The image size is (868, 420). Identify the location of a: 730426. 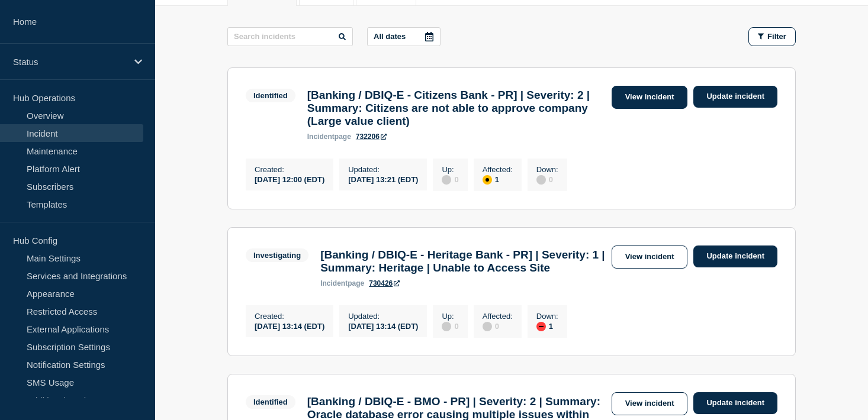
(384, 283).